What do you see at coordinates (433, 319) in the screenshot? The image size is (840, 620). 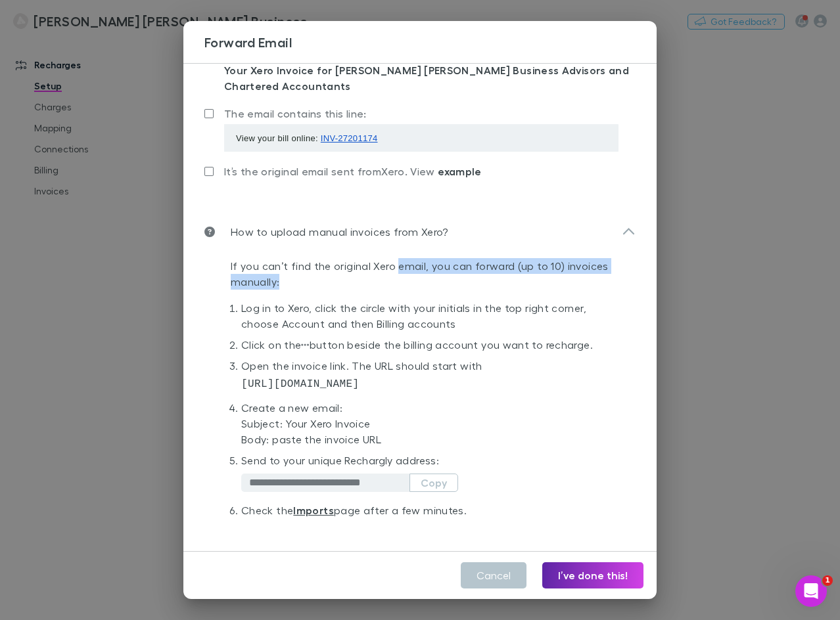 I see `li: Log in to Xero, click the circle with your initials in the top right corner, choose Account and t...` at bounding box center [433, 319].